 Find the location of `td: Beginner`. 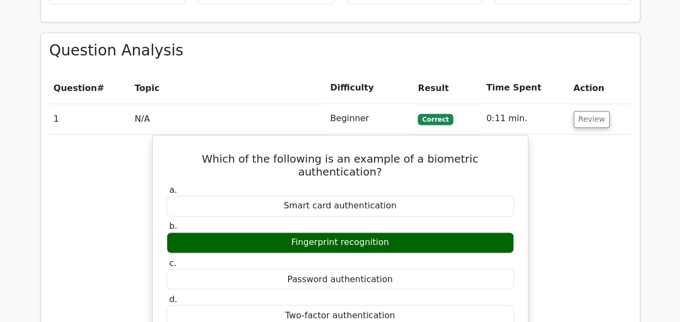

td: Beginner is located at coordinates (369, 118).